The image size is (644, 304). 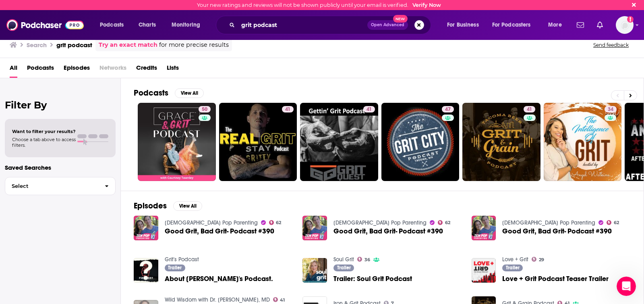 What do you see at coordinates (302, 25) in the screenshot?
I see `input: Search podcasts, credits, & more...` at bounding box center [302, 25].